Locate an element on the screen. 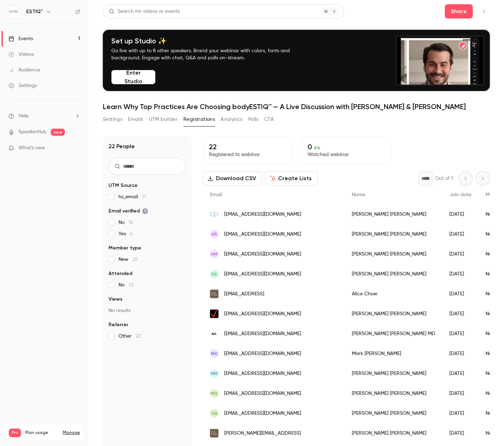 The height and width of the screenshot is (446, 504). button: Polls is located at coordinates (253, 119).